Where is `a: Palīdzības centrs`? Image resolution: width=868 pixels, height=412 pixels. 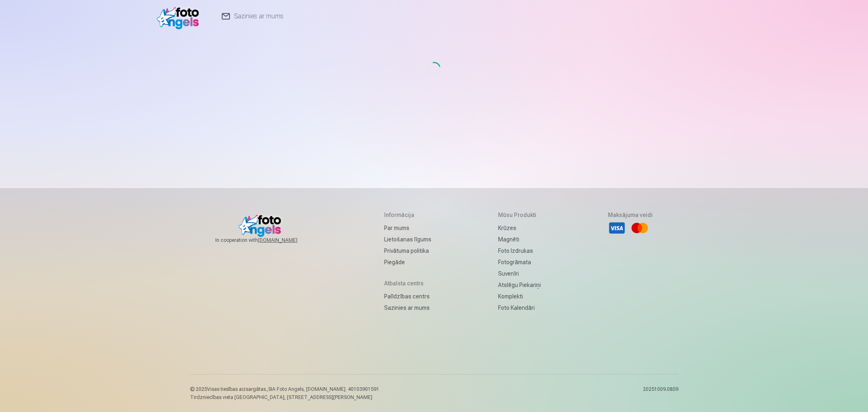 a: Palīdzības centrs is located at coordinates (408, 296).